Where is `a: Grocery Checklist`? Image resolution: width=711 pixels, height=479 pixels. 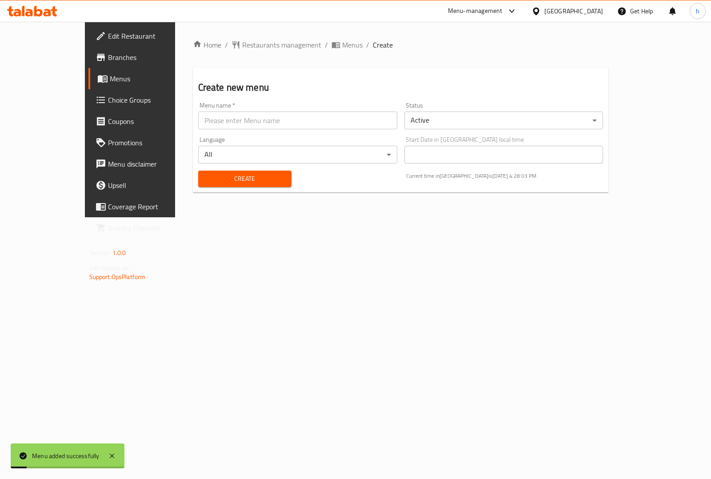 a: Grocery Checklist is located at coordinates (146, 228).